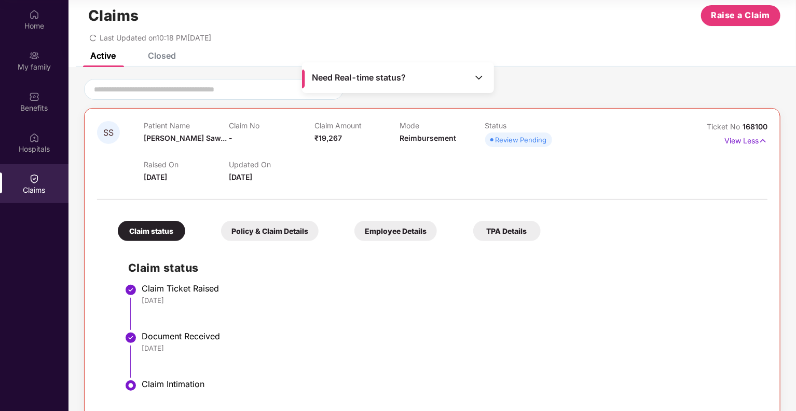 This screenshot has height=411, width=796. Describe the element at coordinates (103, 56) in the screenshot. I see `div: Active` at that location.